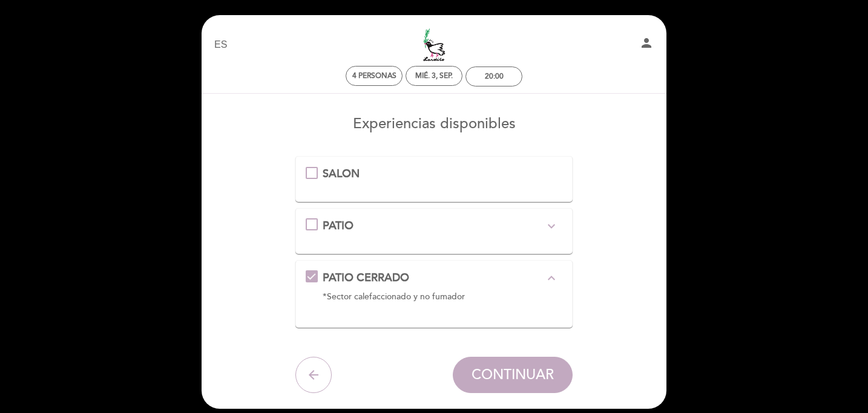 This screenshot has width=868, height=413. What do you see at coordinates (433, 297) in the screenshot?
I see `div: *Sector calefaccionado y no fumador` at bounding box center [433, 297].